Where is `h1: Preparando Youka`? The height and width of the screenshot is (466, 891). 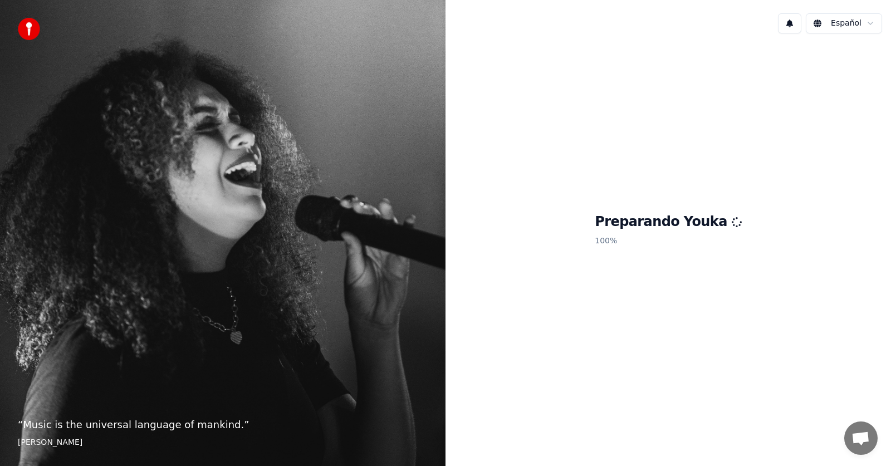 h1: Preparando Youka is located at coordinates (668, 222).